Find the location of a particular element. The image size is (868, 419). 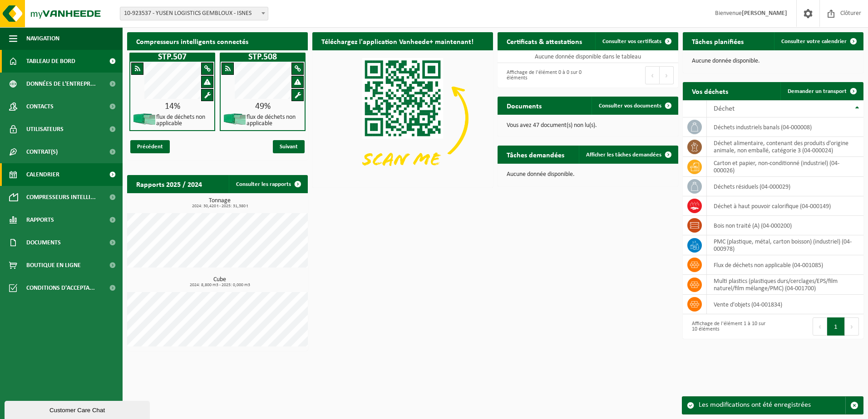

a: Consulter vos documents is located at coordinates (634, 106).